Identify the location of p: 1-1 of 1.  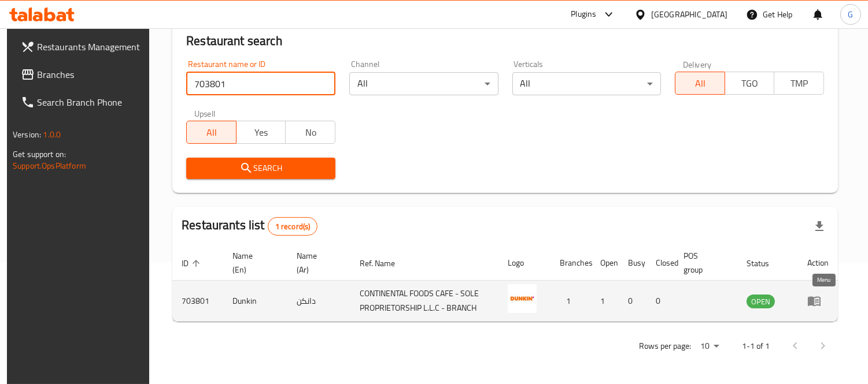
(756, 346).